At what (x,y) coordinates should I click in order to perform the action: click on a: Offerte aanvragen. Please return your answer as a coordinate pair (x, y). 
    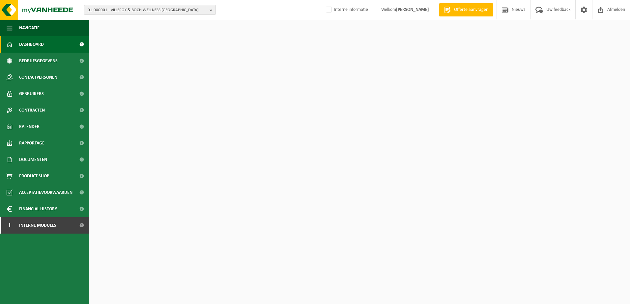
    Looking at the image, I should click on (466, 10).